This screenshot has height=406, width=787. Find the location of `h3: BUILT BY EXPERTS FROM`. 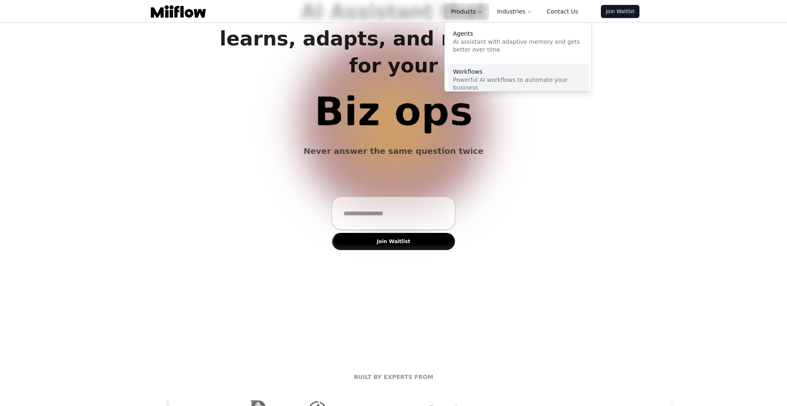

h3: BUILT BY EXPERTS FROM is located at coordinates (393, 377).